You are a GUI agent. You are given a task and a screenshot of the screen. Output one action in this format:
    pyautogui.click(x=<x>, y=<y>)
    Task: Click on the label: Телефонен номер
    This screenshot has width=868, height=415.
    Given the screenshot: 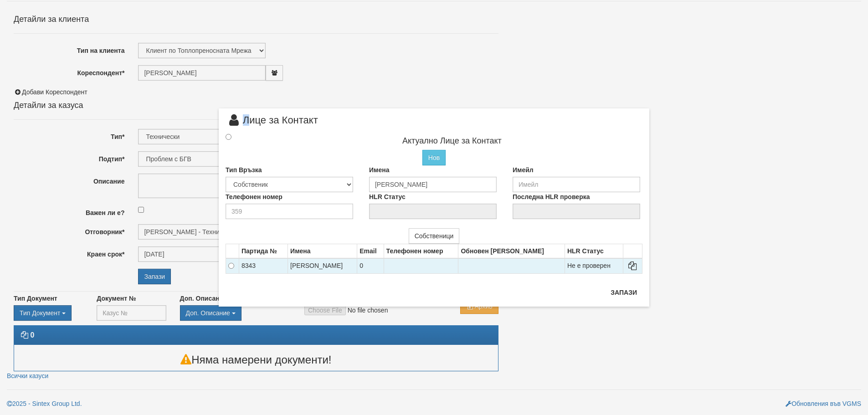 What is the action you would take?
    pyautogui.click(x=254, y=197)
    